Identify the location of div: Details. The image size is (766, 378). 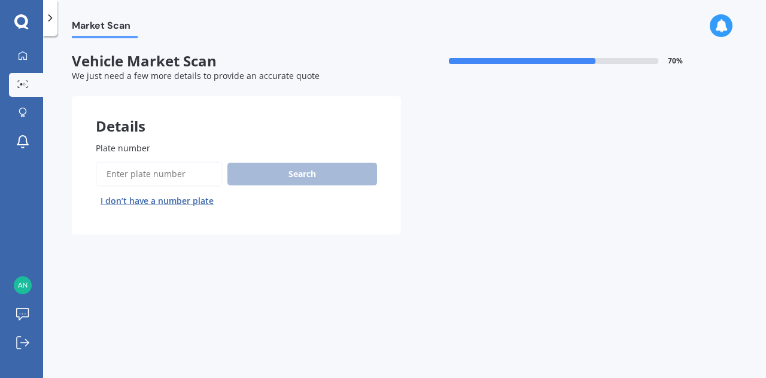
(237, 114).